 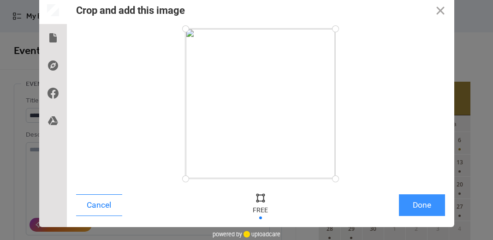 What do you see at coordinates (261, 234) in the screenshot?
I see `a: uploadcare` at bounding box center [261, 234].